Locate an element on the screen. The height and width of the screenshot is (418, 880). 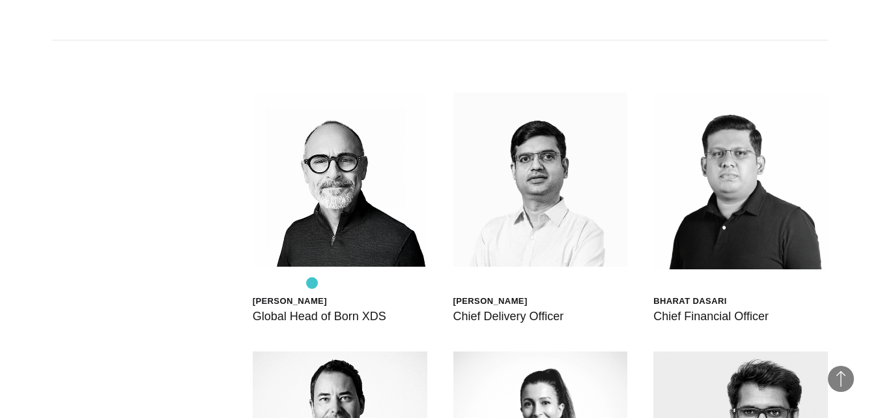
div: Chief Financial Officer is located at coordinates (711, 316).